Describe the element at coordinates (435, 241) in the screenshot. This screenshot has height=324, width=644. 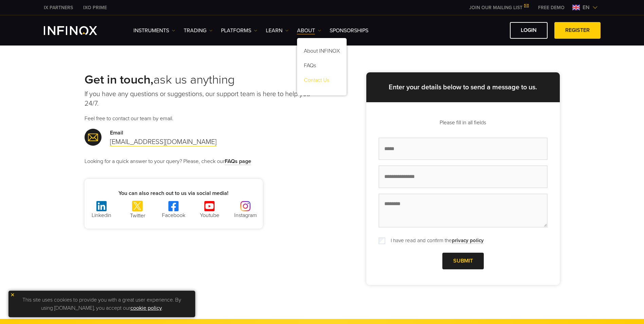
I see `label: I have read and confirm the` at that location.